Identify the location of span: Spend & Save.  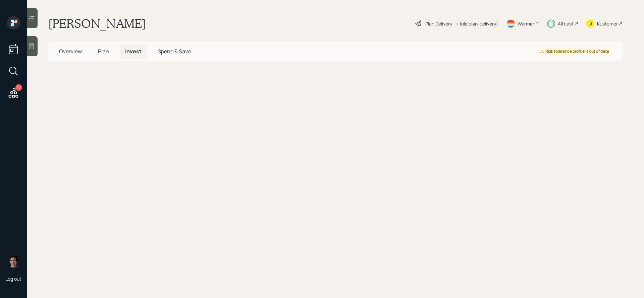
(174, 51).